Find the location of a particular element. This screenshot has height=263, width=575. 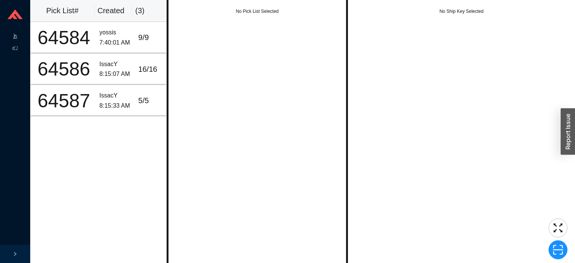

div: 5 / 5 is located at coordinates (150, 100).